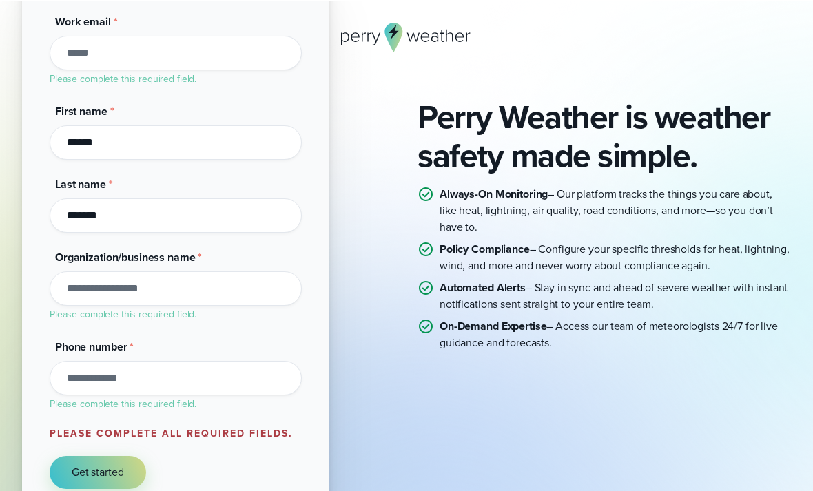  I want to click on span: Phone number, so click(91, 346).